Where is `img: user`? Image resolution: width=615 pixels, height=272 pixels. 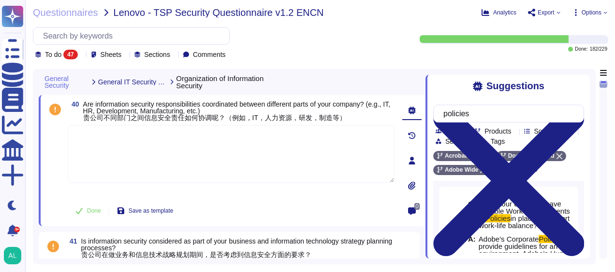
img: user is located at coordinates (13, 256).